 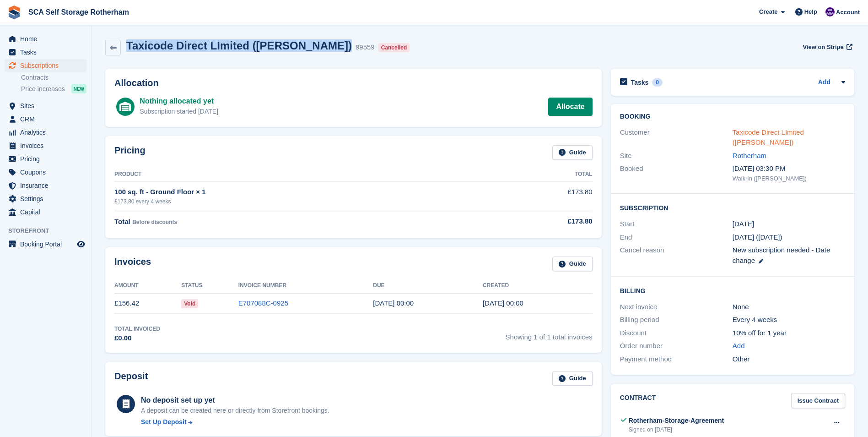 What do you see at coordinates (789, 307) in the screenshot?
I see `div: None` at bounding box center [789, 307].